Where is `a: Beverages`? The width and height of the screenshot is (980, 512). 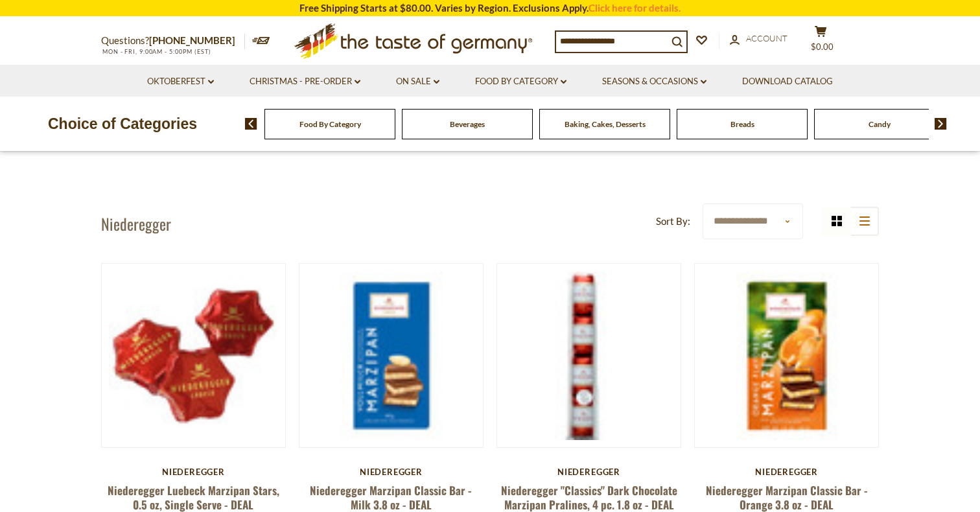
a: Beverages is located at coordinates (467, 124).